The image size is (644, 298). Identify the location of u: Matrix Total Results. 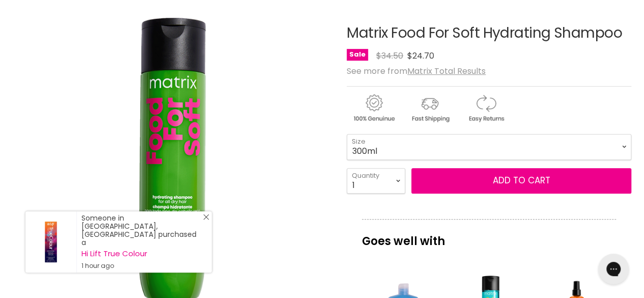
(446, 71).